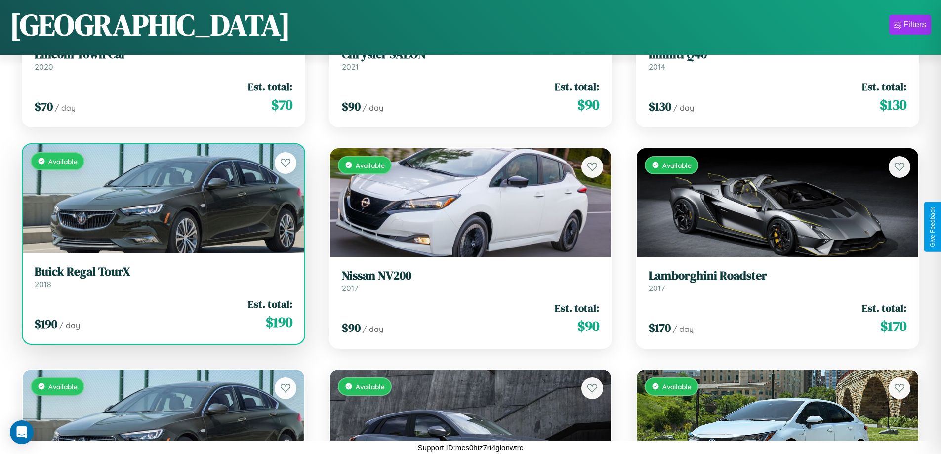 The image size is (941, 454). What do you see at coordinates (471, 281) in the screenshot?
I see `a: Nissan NV2002017` at bounding box center [471, 281].